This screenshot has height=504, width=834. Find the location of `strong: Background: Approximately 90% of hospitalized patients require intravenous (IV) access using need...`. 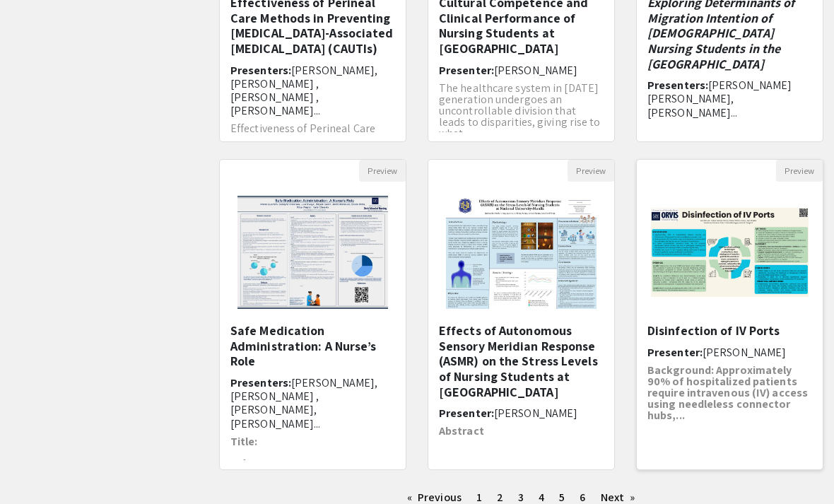

strong: Background: Approximately 90% of hospitalized patients require intravenous (IV) access using need... is located at coordinates (728, 392).